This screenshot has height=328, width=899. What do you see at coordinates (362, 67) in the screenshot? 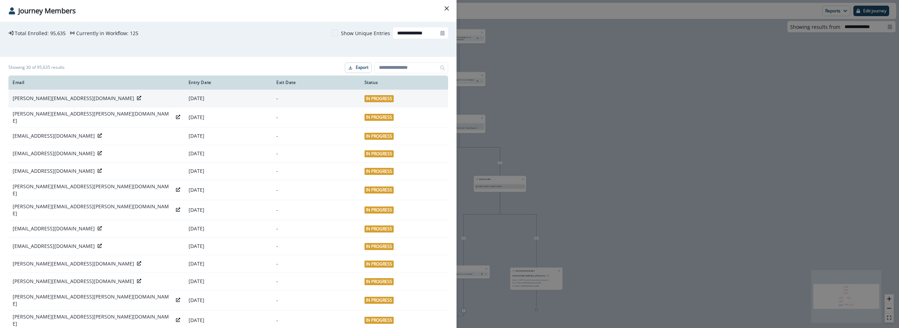
I see `p: Export` at bounding box center [362, 67].